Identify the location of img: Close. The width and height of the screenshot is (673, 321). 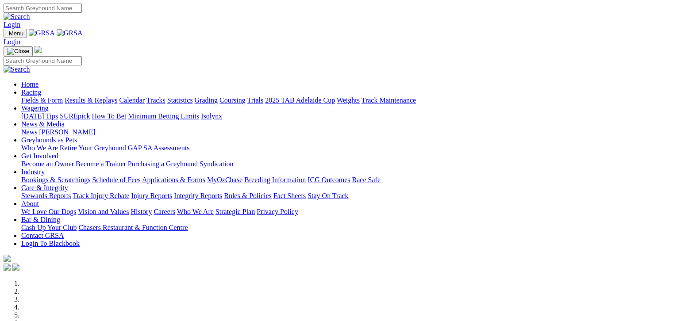
(18, 51).